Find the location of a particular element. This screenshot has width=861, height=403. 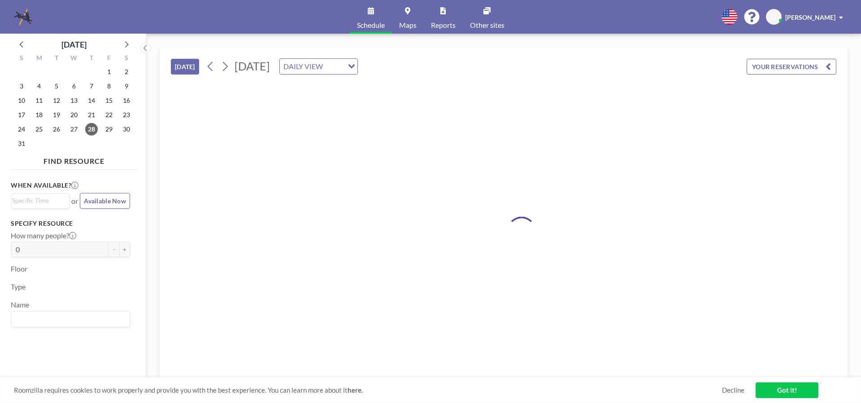

span: Thursday, August 14, 2025 is located at coordinates (91, 100).